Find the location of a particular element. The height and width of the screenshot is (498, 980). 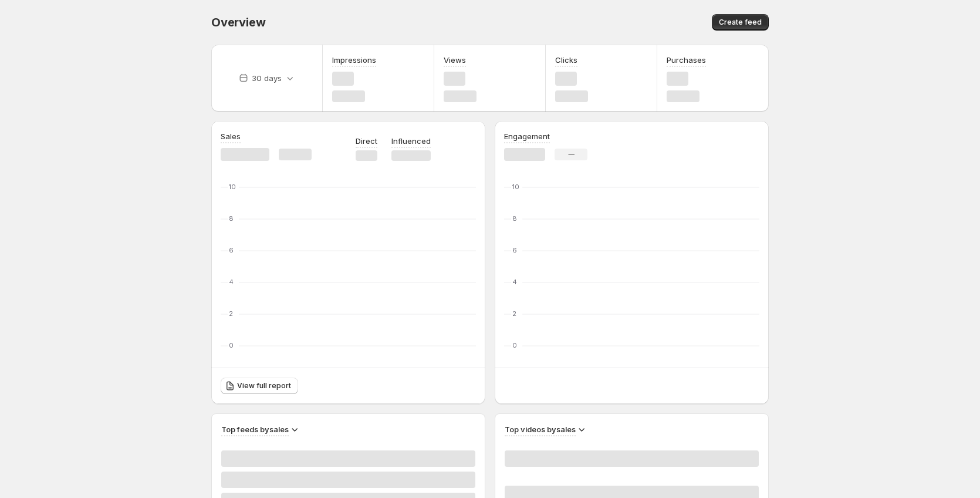

h3: Top videos by sales is located at coordinates (540, 429).